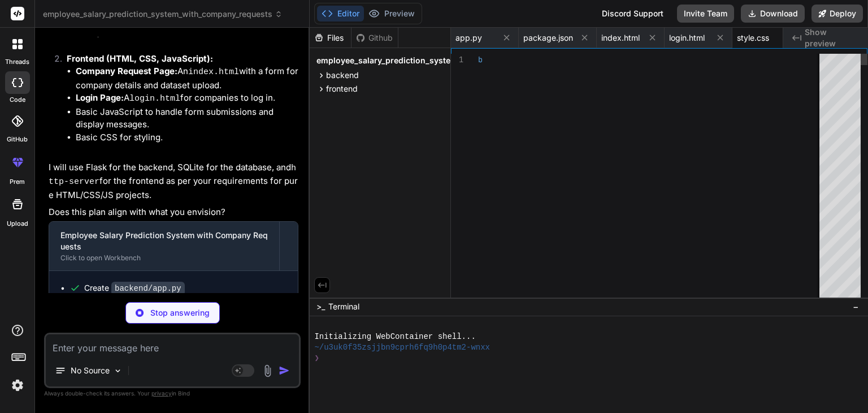  Describe the element at coordinates (753, 38) in the screenshot. I see `span: style.css` at that location.